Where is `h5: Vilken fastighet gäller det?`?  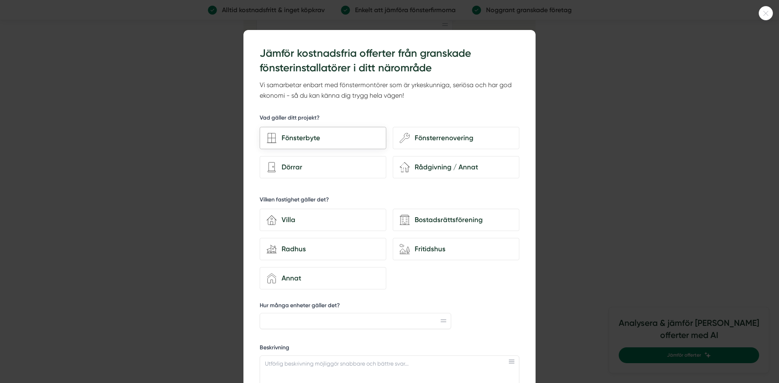 h5: Vilken fastighet gäller det? is located at coordinates (294, 201).